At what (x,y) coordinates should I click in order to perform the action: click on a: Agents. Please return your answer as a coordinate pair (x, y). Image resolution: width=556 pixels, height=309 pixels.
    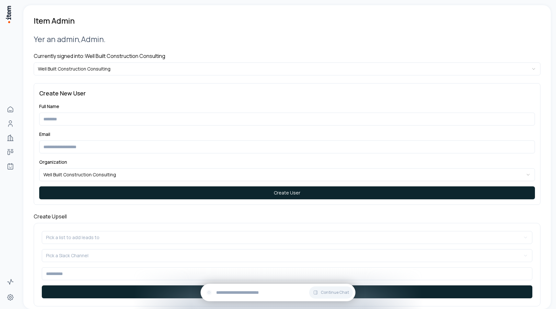
    Looking at the image, I should click on (10, 166).